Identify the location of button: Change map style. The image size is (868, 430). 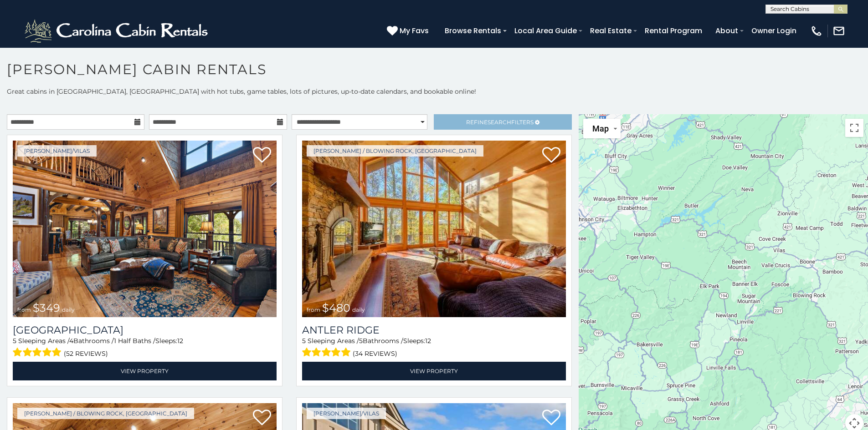
(602, 128).